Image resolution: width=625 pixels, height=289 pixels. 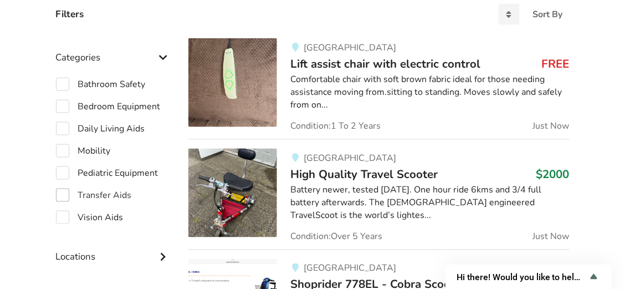 What do you see at coordinates (336, 236) in the screenshot?
I see `span: Condition: Over 5 Years` at bounding box center [336, 236].